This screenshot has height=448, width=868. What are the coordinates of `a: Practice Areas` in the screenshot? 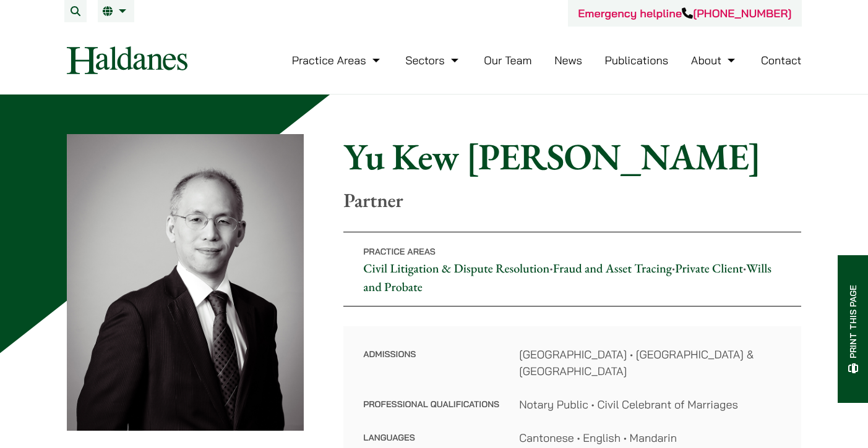 It's located at (337, 60).